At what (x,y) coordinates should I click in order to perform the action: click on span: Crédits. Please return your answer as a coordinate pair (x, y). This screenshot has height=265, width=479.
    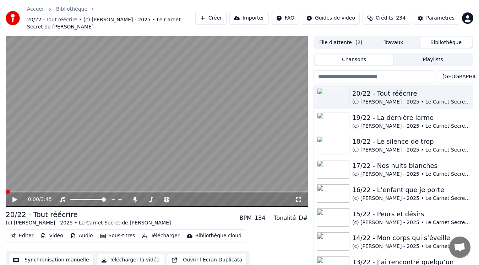
    Looking at the image, I should click on (384, 18).